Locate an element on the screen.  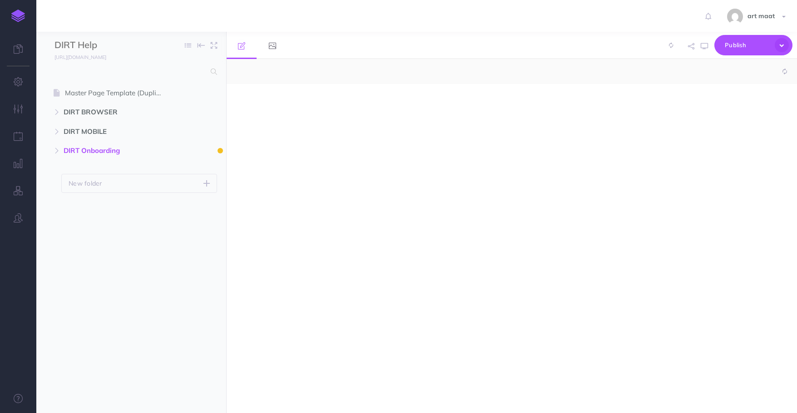
span: DIRT BROWSER is located at coordinates (112, 112).